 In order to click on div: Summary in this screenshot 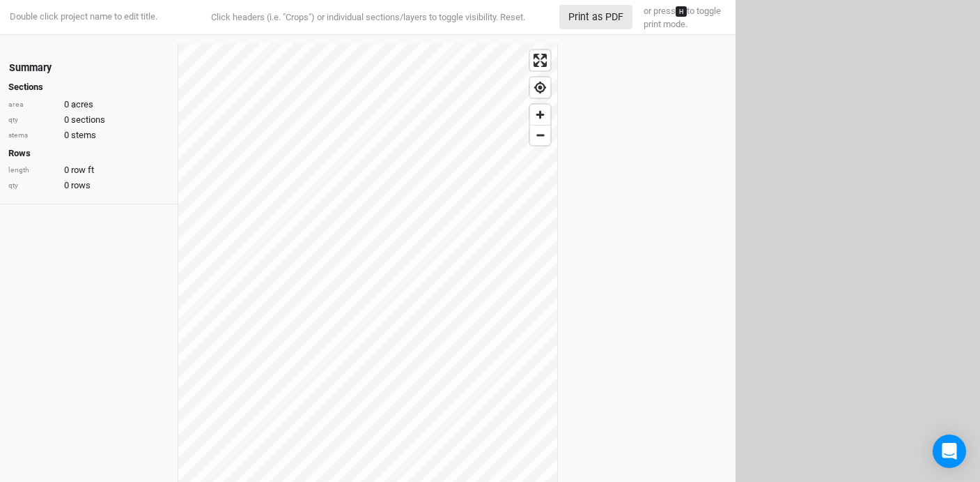, I will do `click(30, 67)`.